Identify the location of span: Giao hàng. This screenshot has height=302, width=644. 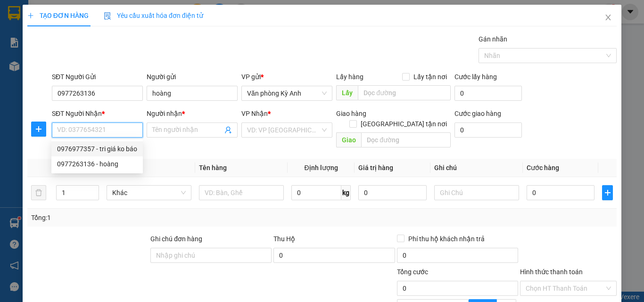
(351, 113).